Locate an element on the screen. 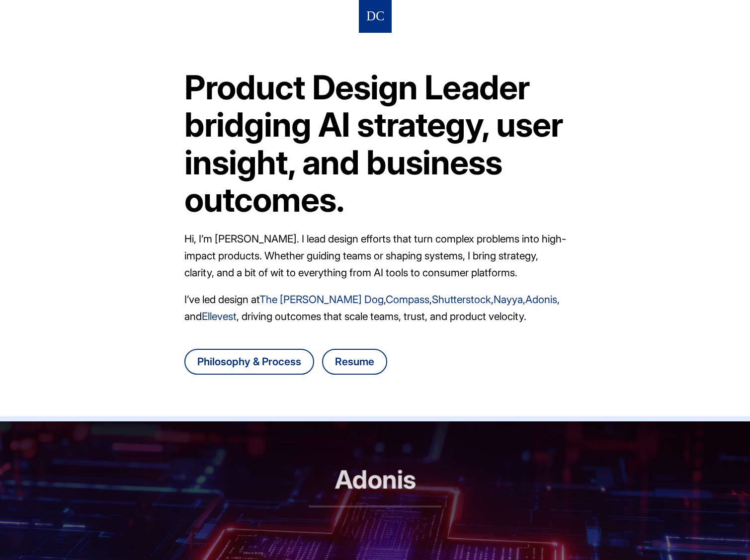 The width and height of the screenshot is (750, 560). a: Shutterstock is located at coordinates (462, 299).